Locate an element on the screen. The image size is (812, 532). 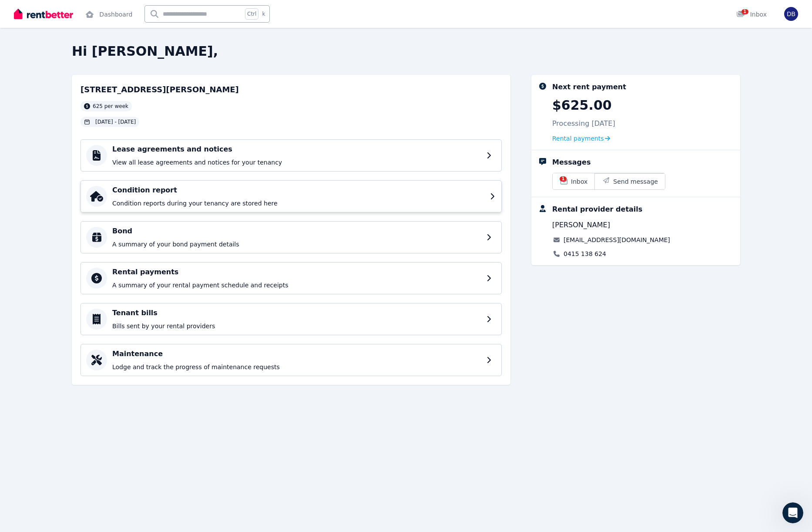
p: Lodge and track the progress of maintenance requests is located at coordinates (297, 367).